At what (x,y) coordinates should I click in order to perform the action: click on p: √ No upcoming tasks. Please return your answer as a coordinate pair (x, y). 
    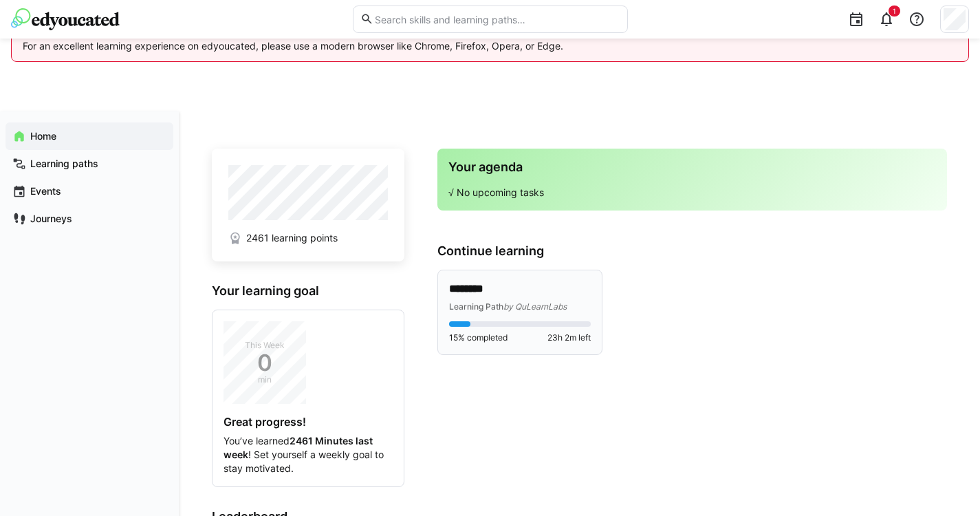
    Looking at the image, I should click on (691, 193).